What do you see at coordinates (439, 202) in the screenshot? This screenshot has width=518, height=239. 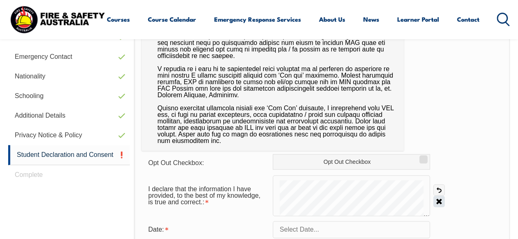 I see `a: Clear` at bounding box center [439, 202].